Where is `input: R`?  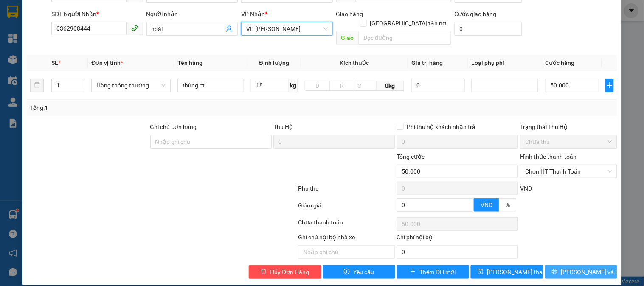
input: R is located at coordinates (342, 86).